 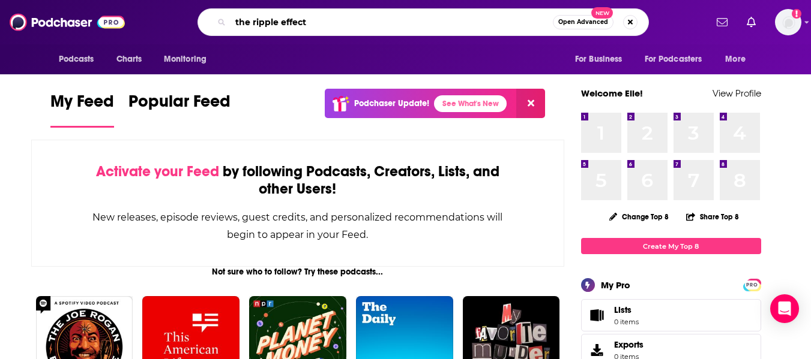 What do you see at coordinates (583, 22) in the screenshot?
I see `button: Open AdvancedNew` at bounding box center [583, 22].